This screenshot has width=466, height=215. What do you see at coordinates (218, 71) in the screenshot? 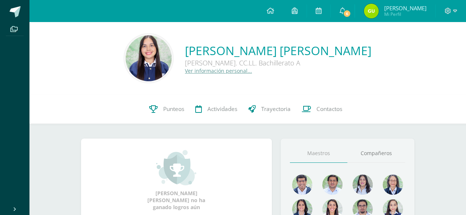
I see `a: Ver información personal...` at bounding box center [218, 71].